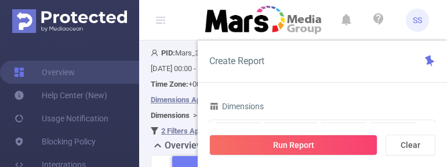 Image resolution: width=447 pixels, height=167 pixels. Describe the element at coordinates (61, 119) in the screenshot. I see `a: Usage Notification` at that location.